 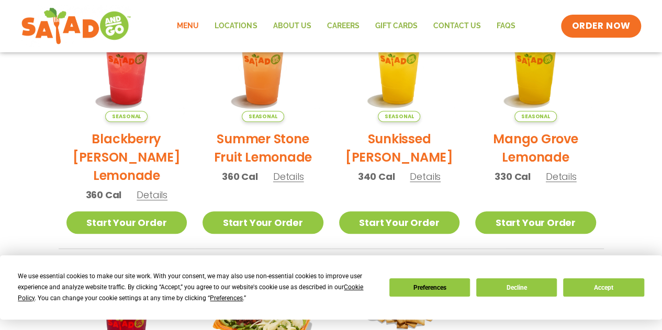 I want to click on a: Contact Us, so click(x=456, y=26).